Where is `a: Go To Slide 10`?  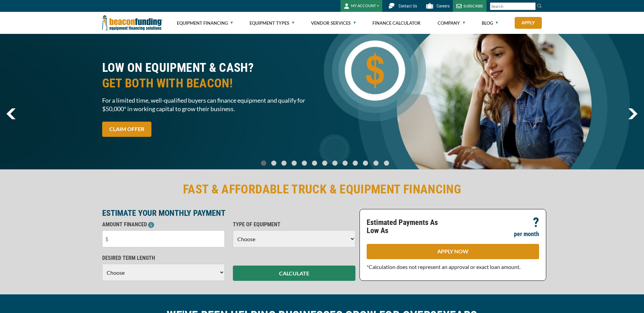 a: Go To Slide 10 is located at coordinates (365, 163).